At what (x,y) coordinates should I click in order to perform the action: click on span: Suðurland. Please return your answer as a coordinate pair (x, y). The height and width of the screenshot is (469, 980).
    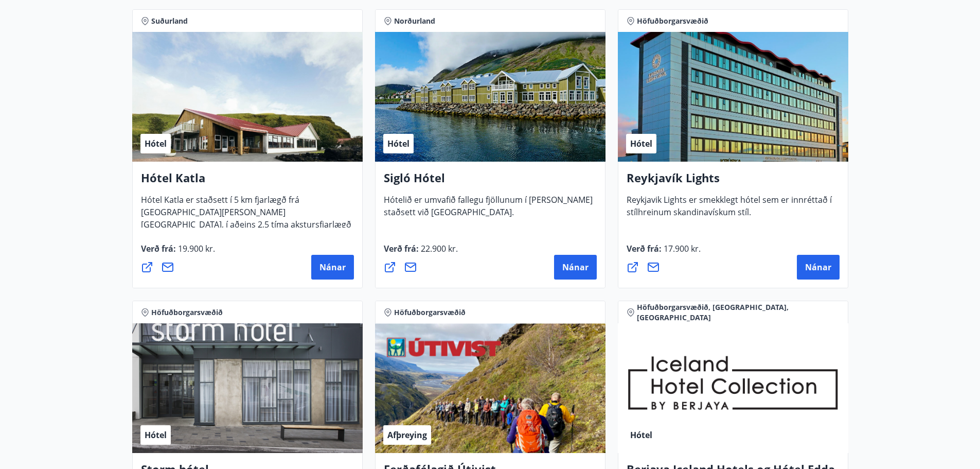
    Looking at the image, I should click on (169, 21).